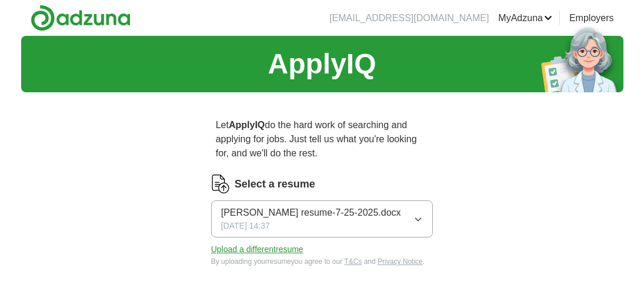 The image size is (644, 288). I want to click on label: Select a resume, so click(274, 184).